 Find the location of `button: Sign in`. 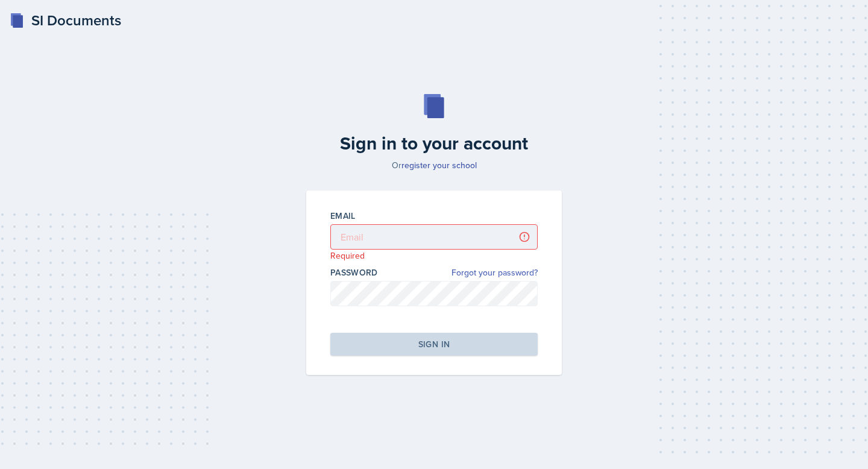

button: Sign in is located at coordinates (434, 345).